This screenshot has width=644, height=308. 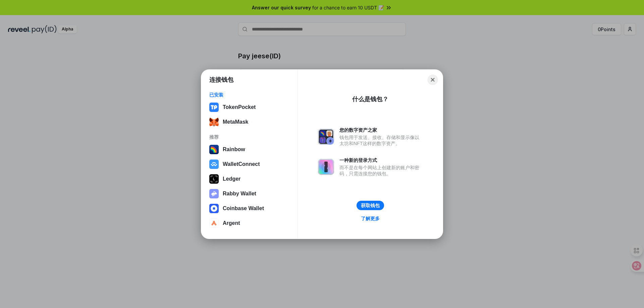 I want to click on div: 获取钱包, so click(x=370, y=206).